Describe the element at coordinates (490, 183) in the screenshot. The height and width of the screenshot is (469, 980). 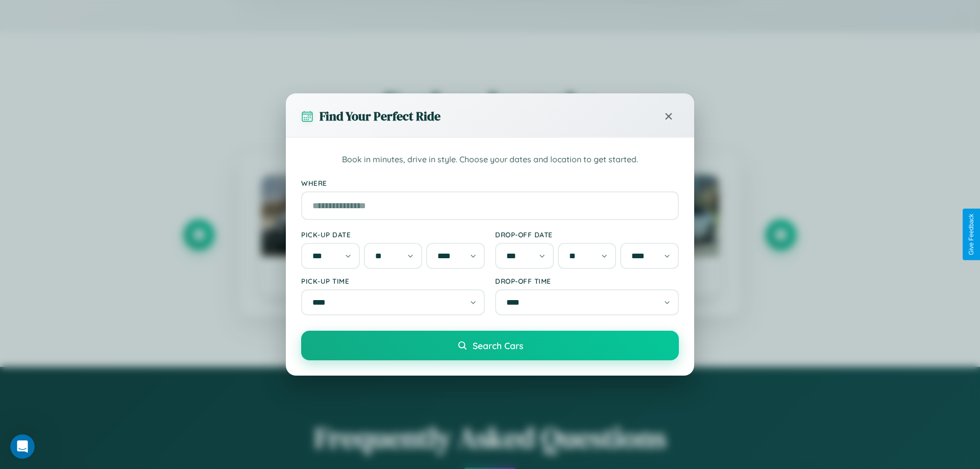
I see `label: Where` at that location.